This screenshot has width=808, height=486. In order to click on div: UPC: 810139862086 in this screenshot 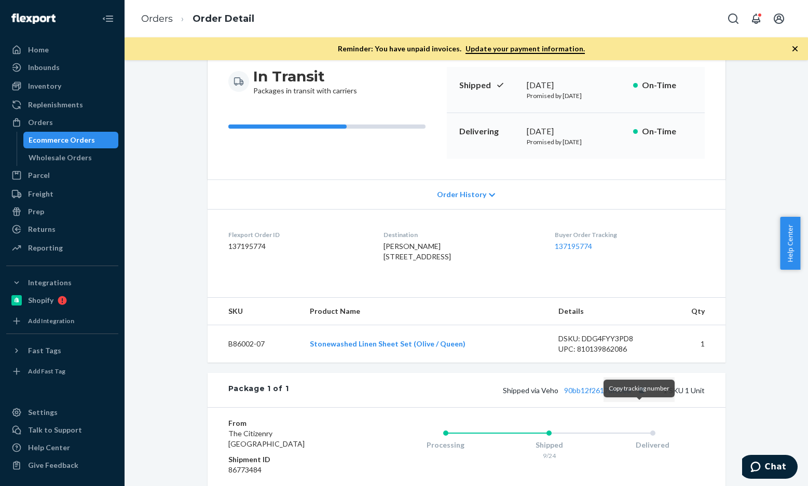, I will do `click(607, 349)`.